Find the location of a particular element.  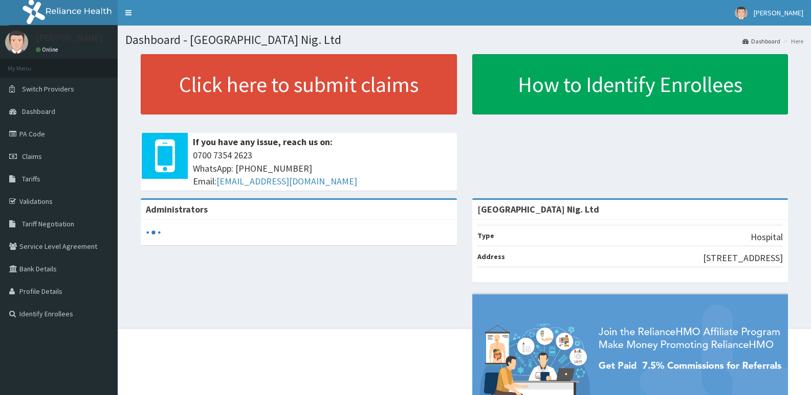

b: Administrators is located at coordinates (176, 209).